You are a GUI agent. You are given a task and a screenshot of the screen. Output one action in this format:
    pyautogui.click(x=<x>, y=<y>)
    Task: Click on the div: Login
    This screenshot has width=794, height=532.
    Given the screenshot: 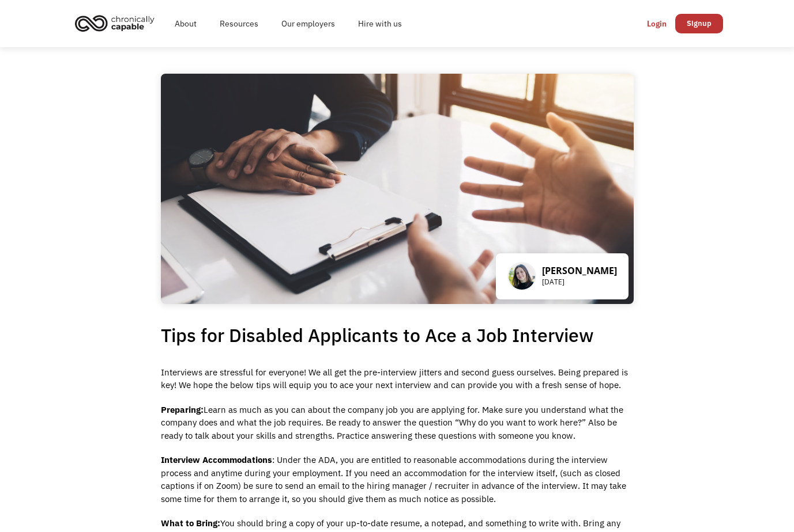 What is the action you would take?
    pyautogui.click(x=657, y=24)
    